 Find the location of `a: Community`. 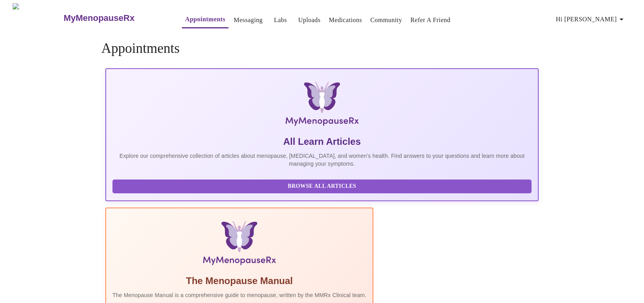

a: Community is located at coordinates (386, 20).